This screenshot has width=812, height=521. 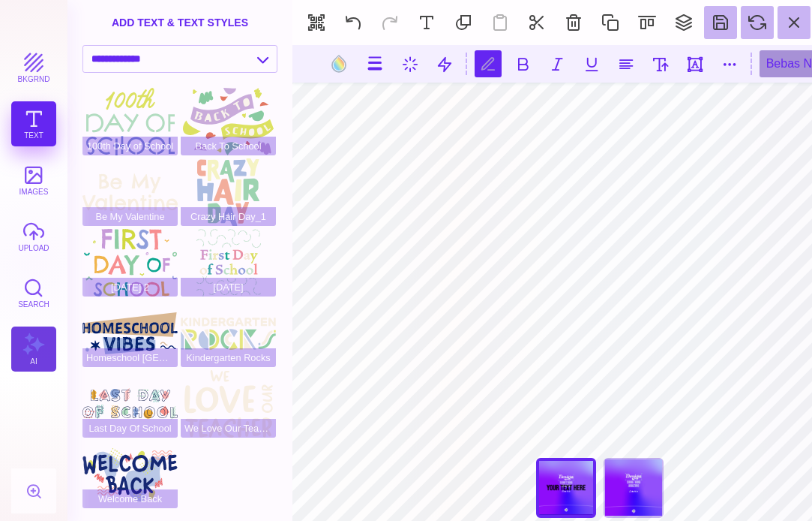 What do you see at coordinates (130, 498) in the screenshot?
I see `span: Welcome Back` at bounding box center [130, 498].